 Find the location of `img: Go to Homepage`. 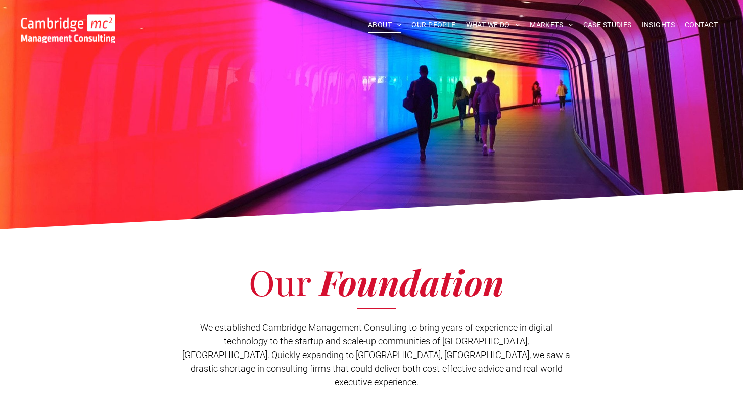

img: Go to Homepage is located at coordinates (68, 29).